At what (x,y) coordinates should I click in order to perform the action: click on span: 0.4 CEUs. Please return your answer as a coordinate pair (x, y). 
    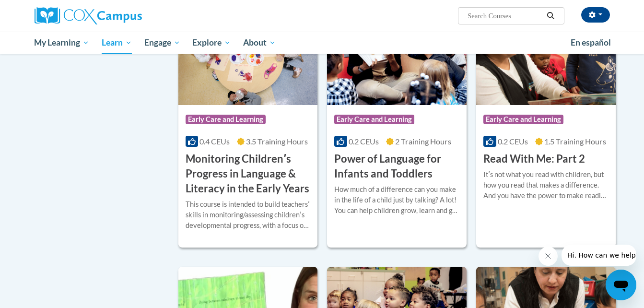
    Looking at the image, I should click on (214, 141).